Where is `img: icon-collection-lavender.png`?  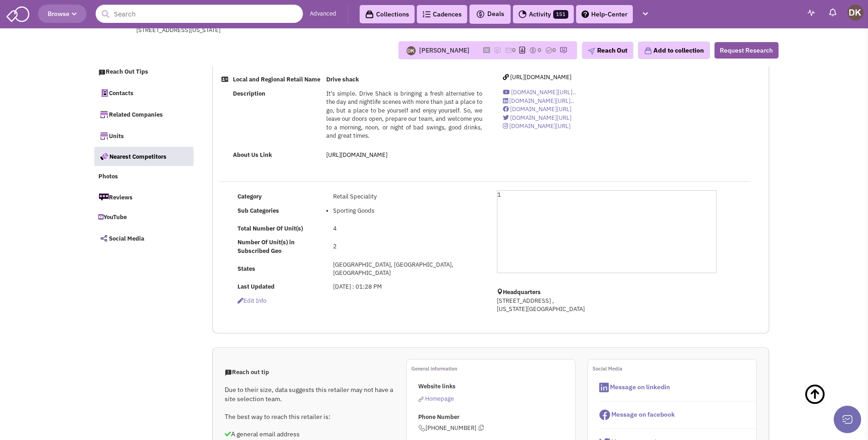
img: icon-collection-lavender.png is located at coordinates (648, 51).